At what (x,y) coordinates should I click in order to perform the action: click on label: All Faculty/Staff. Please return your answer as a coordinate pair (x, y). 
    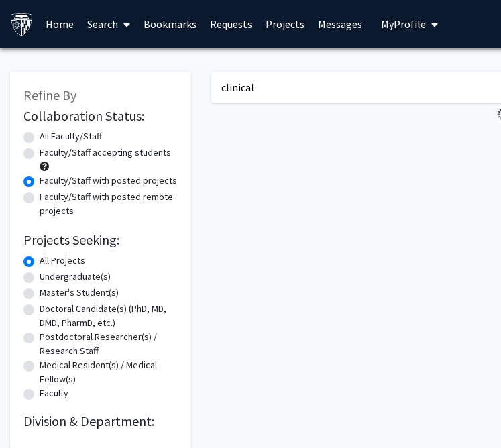
    Looking at the image, I should click on (70, 136).